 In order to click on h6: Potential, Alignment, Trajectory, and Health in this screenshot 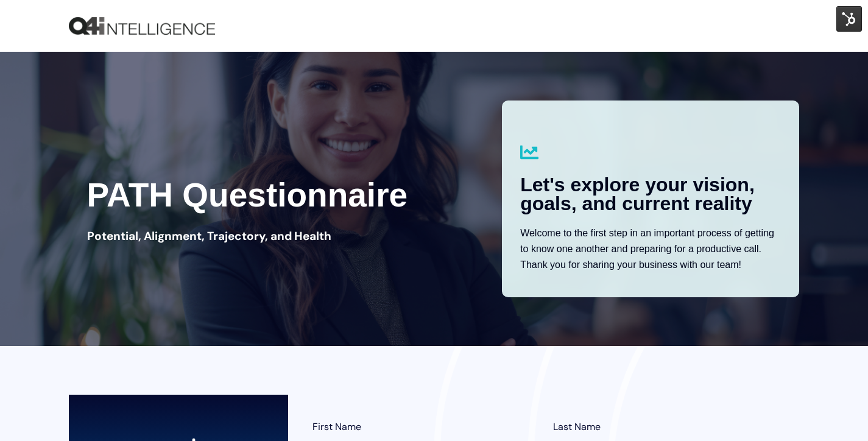, I will do `click(209, 236)`.